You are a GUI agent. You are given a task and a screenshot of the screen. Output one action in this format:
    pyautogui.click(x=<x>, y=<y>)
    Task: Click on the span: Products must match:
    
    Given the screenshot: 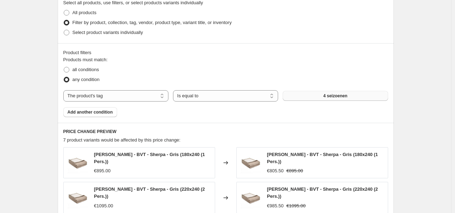 What is the action you would take?
    pyautogui.click(x=86, y=59)
    